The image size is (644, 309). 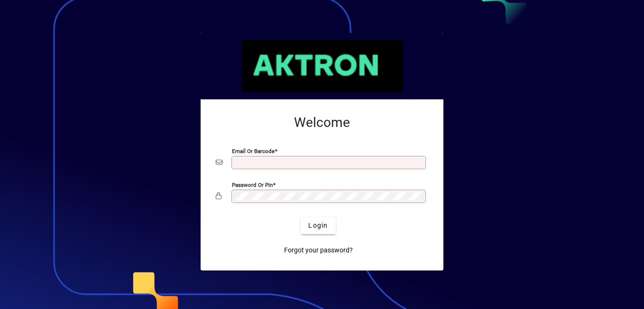 What do you see at coordinates (322, 122) in the screenshot?
I see `h2: Welcome` at bounding box center [322, 122].